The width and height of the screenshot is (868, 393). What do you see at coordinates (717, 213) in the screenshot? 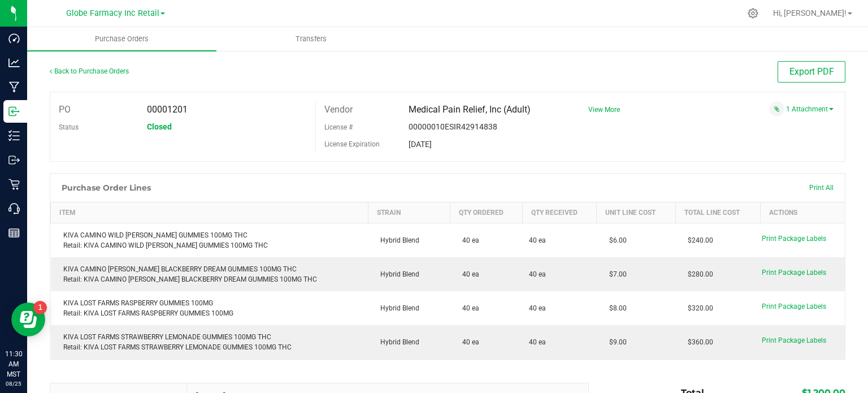
I see `th: Total Line Cost` at bounding box center [717, 213].